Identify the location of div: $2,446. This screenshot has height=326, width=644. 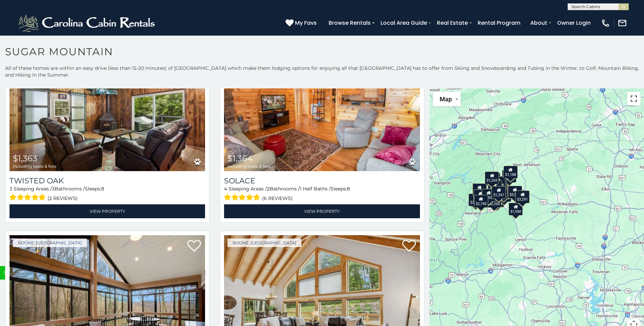
(476, 200).